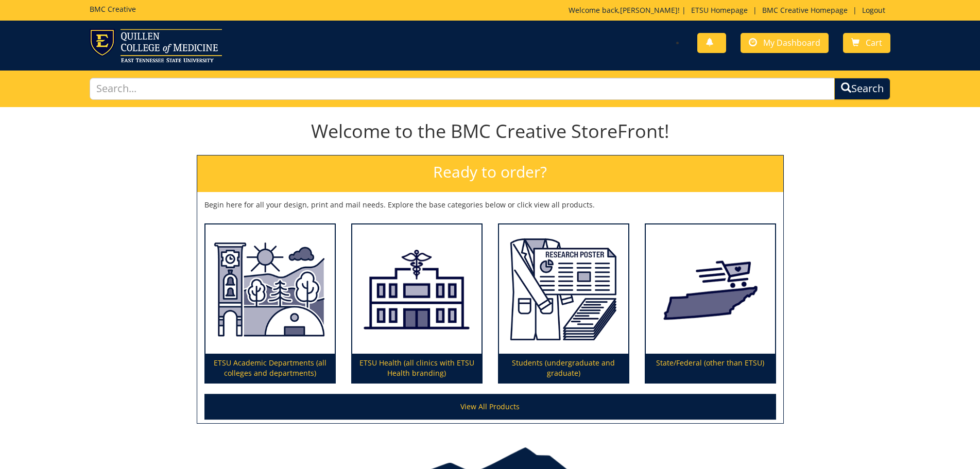 The height and width of the screenshot is (469, 980). Describe the element at coordinates (156, 46) in the screenshot. I see `img: ETSU logo` at that location.